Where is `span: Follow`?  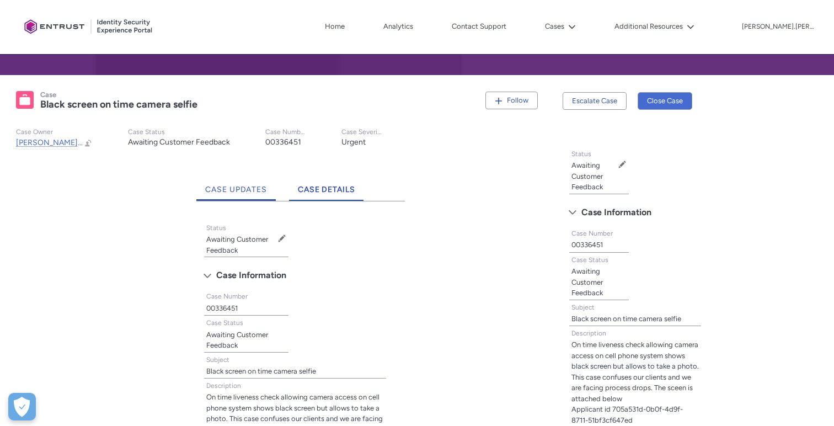 span: Follow is located at coordinates (518, 100).